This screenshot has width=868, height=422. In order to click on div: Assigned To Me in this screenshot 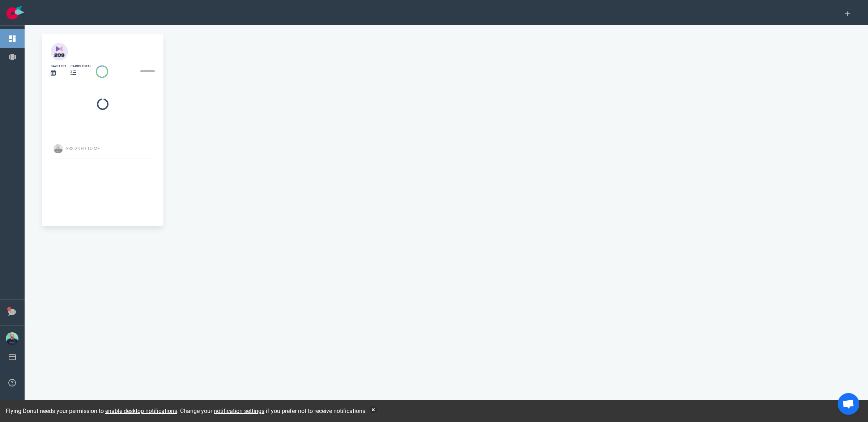, I will do `click(112, 149)`.